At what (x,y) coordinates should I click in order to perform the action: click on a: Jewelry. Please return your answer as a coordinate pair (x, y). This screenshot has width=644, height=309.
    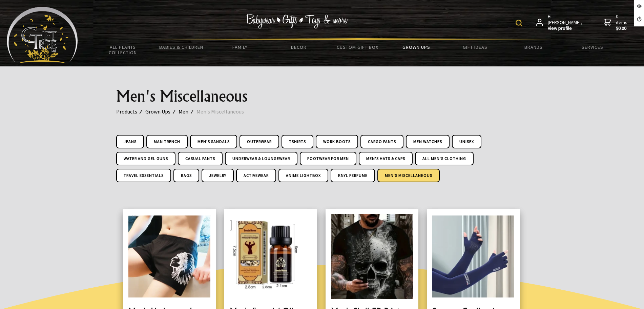
    Looking at the image, I should click on (217, 176).